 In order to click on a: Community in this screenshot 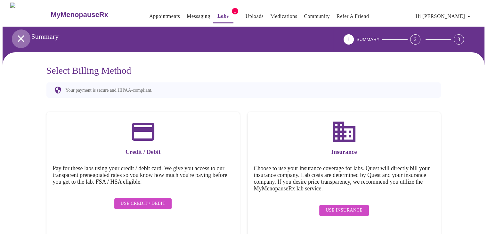, I will do `click(316, 16)`.